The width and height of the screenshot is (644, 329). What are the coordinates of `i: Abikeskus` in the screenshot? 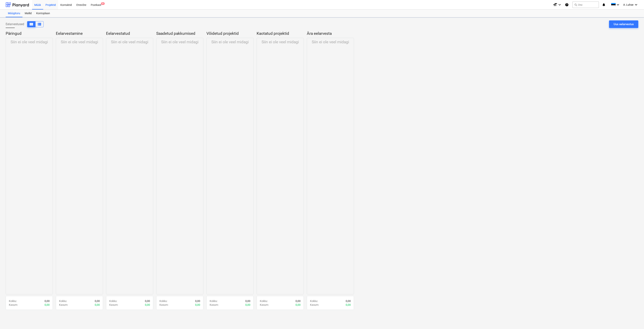 It's located at (567, 5).